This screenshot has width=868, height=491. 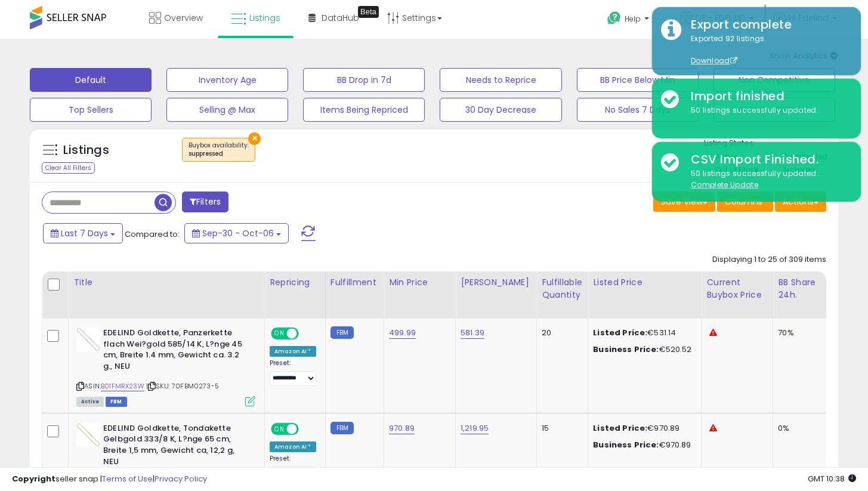 I want to click on div: Clear All Filters, so click(x=68, y=167).